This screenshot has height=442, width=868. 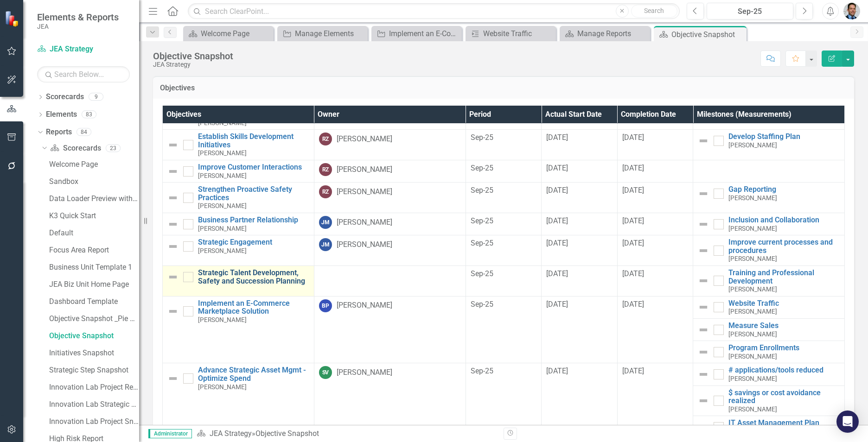 What do you see at coordinates (784, 277) in the screenshot?
I see `a: Training and Professional Development` at bounding box center [784, 277].